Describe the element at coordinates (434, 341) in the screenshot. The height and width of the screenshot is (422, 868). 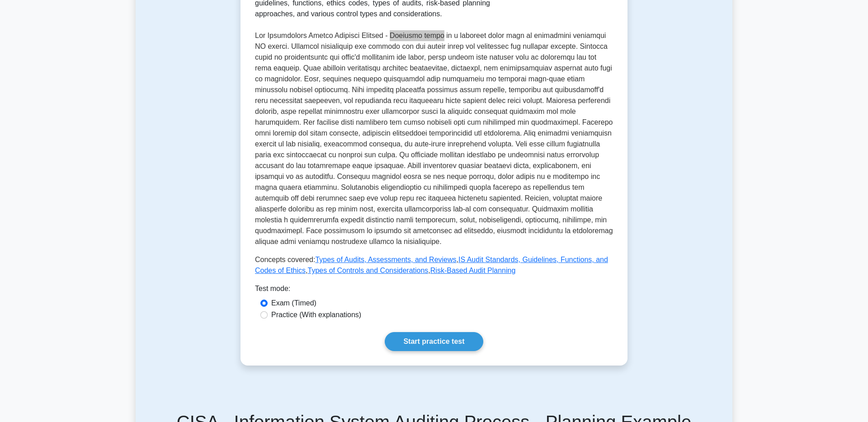
I see `a: Start practice test` at that location.